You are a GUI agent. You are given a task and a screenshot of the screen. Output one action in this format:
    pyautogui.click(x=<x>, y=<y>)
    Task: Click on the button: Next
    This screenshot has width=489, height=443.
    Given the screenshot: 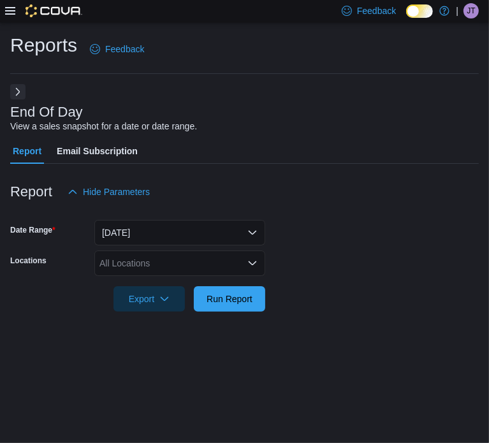 What is the action you would take?
    pyautogui.click(x=18, y=92)
    